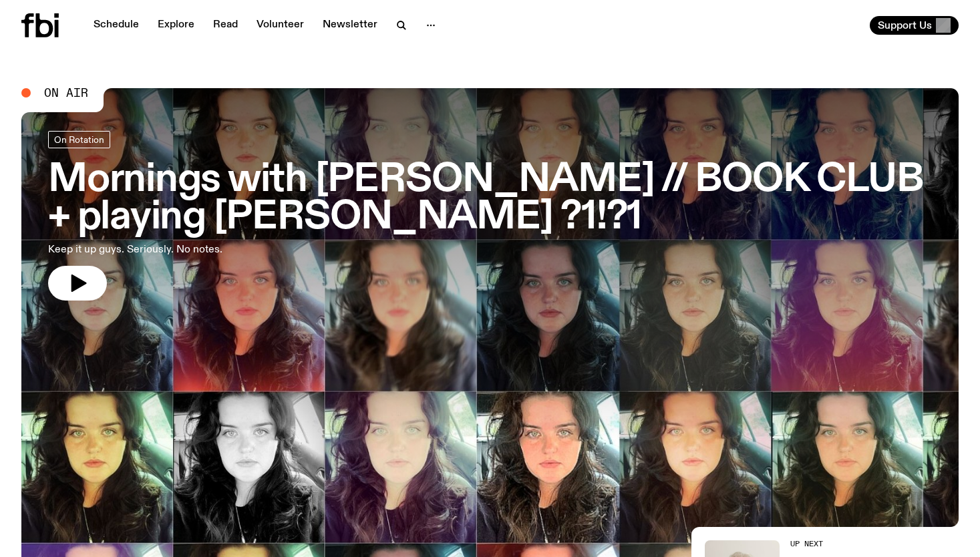  Describe the element at coordinates (219, 250) in the screenshot. I see `p: Keep it up guys. Seriously. No notes.` at that location.